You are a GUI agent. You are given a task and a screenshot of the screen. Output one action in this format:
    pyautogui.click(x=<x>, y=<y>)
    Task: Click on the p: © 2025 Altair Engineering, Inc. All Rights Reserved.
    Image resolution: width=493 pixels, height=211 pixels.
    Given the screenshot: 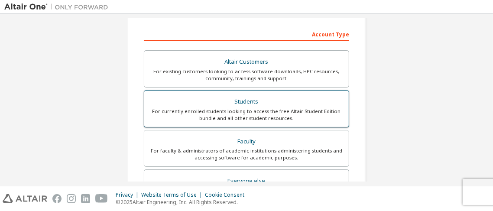 What is the action you would take?
    pyautogui.click(x=182, y=202)
    